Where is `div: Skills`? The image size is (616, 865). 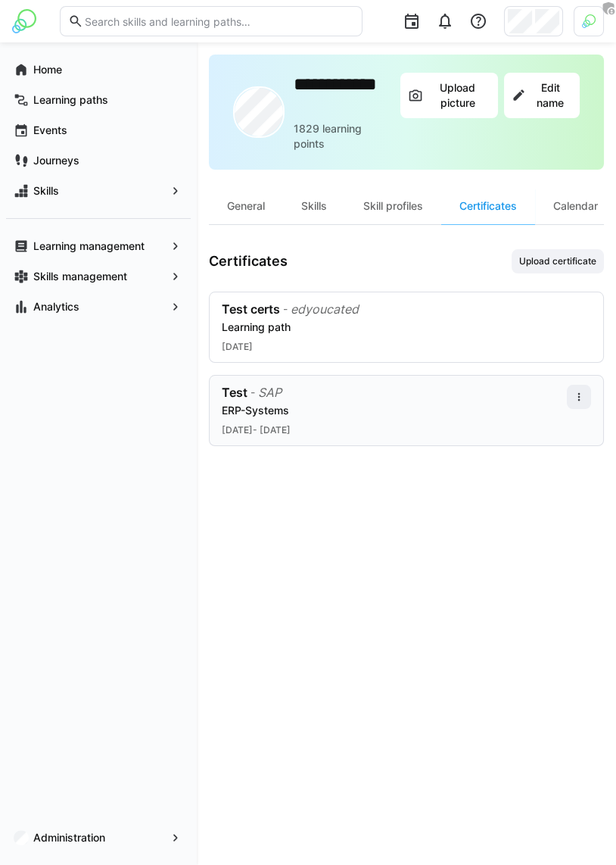
div: Skills is located at coordinates (314, 206).